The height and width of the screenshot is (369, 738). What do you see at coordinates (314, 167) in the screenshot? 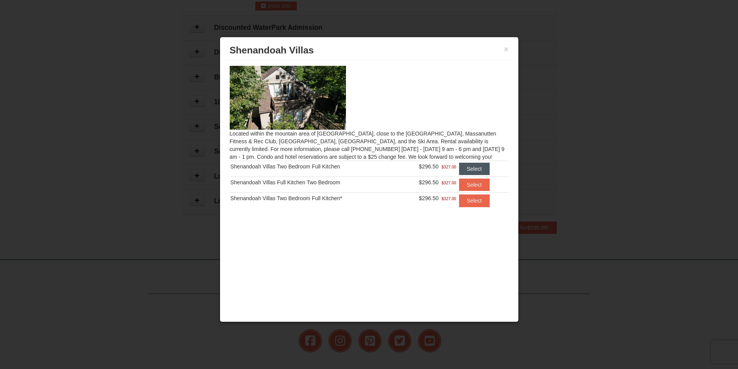
I see `div: Shenandoah Villas Two Bedroom Full Kitchen` at bounding box center [314, 167].